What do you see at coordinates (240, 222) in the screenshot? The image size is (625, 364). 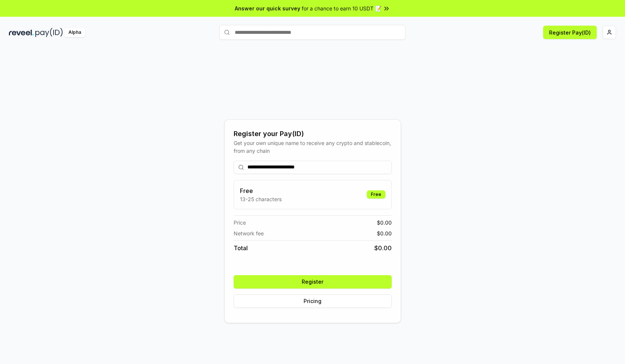 I see `span: Price` at bounding box center [240, 222].